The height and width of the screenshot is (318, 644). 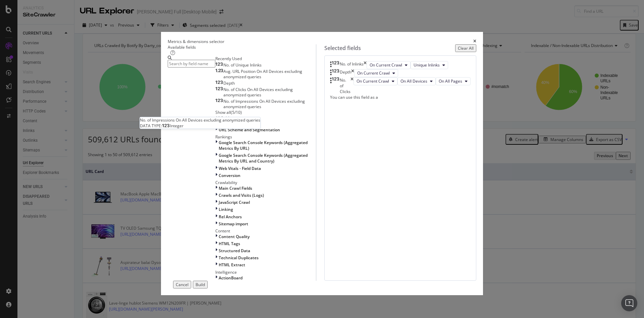 I want to click on img: website_grey.svg, so click(x=13, y=20).